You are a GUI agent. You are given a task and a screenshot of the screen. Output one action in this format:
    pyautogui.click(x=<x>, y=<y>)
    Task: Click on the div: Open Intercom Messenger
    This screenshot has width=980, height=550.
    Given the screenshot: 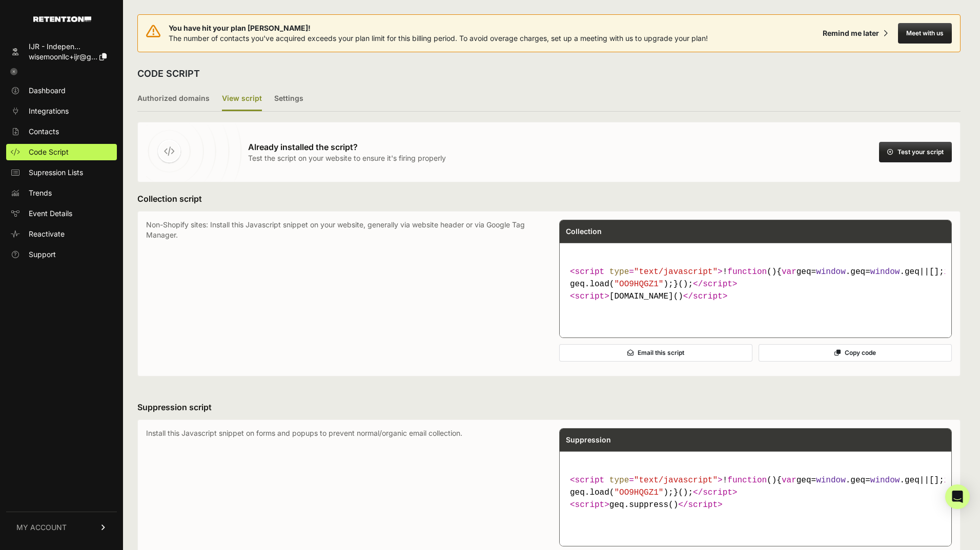 What is the action you would take?
    pyautogui.click(x=957, y=497)
    